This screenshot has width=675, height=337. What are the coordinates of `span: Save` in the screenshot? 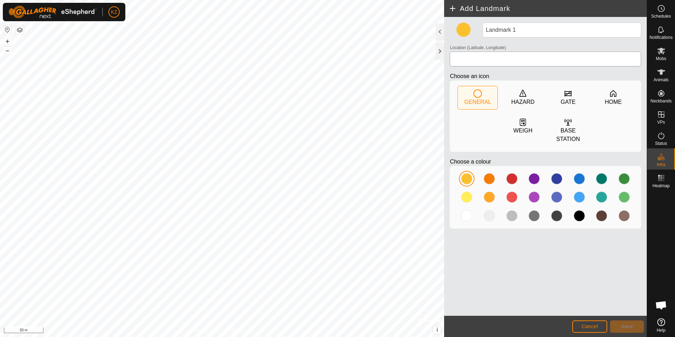 It's located at (627, 326).